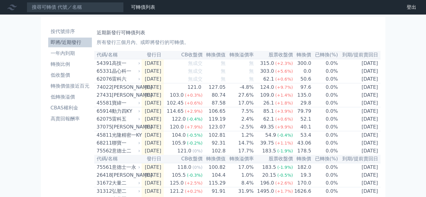 The image size is (426, 197). I want to click on li: 轉換價值接近百元, so click(70, 86).